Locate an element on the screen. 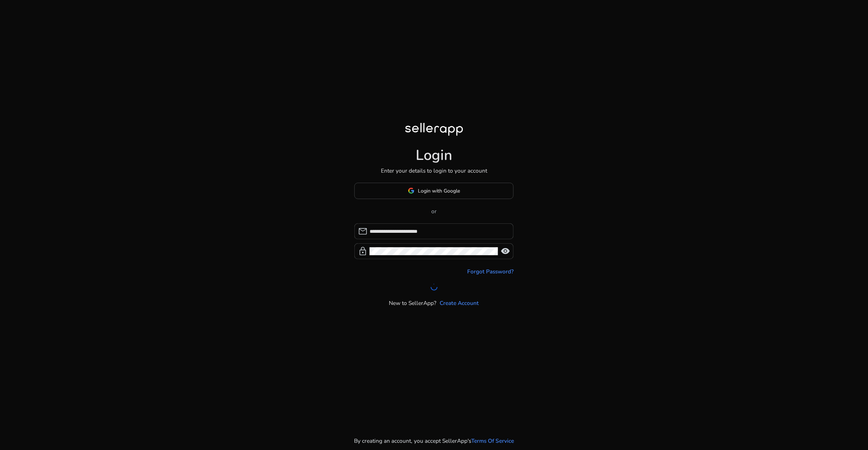 Image resolution: width=868 pixels, height=450 pixels. span: Login with Google is located at coordinates (440, 191).